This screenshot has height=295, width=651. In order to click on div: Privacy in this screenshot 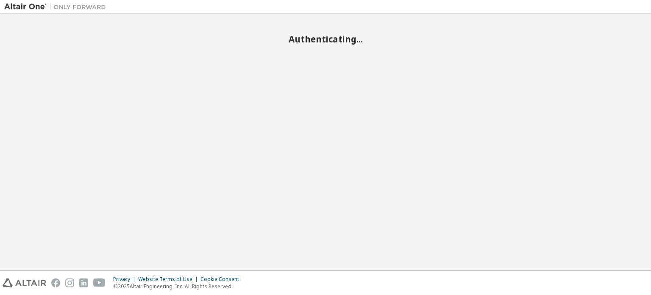, I will do `click(126, 279)`.